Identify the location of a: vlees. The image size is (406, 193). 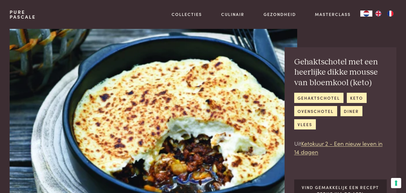
(305, 124).